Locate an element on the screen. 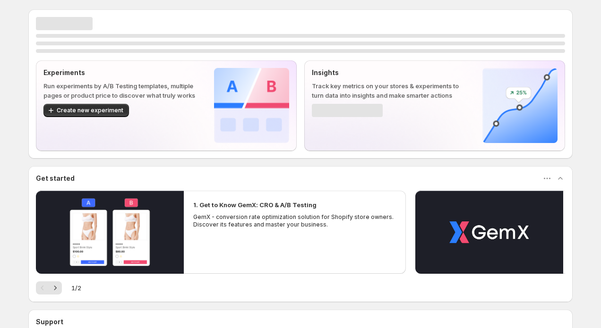 Image resolution: width=601 pixels, height=328 pixels. span: Create new experiment is located at coordinates (90, 111).